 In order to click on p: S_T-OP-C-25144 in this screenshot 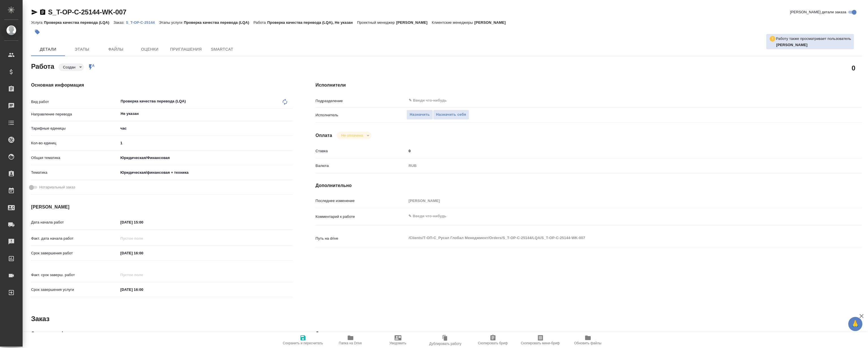, I will do `click(142, 22)`.